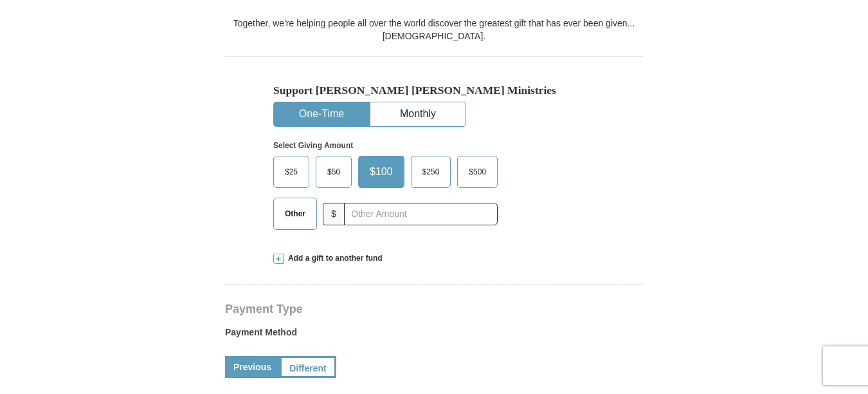 This screenshot has width=868, height=394. Describe the element at coordinates (418, 114) in the screenshot. I see `button: Monthly` at that location.